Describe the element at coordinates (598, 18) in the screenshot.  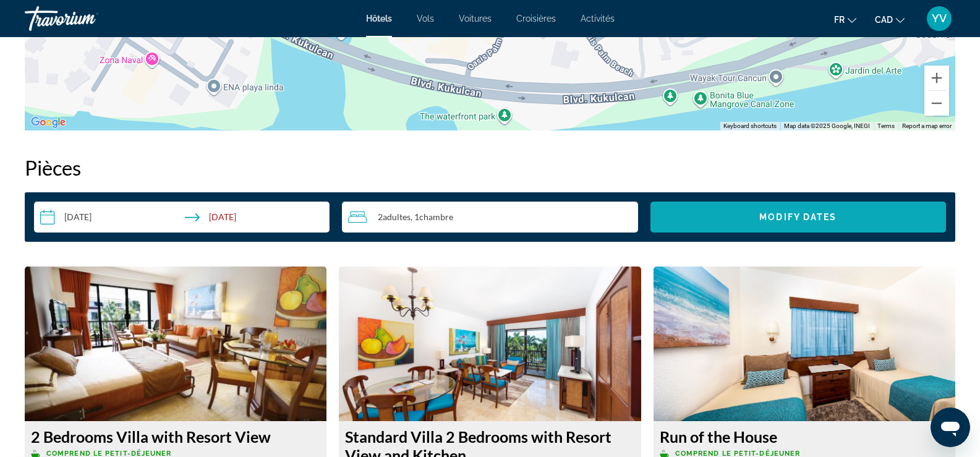
I see `span: Activités` at that location.